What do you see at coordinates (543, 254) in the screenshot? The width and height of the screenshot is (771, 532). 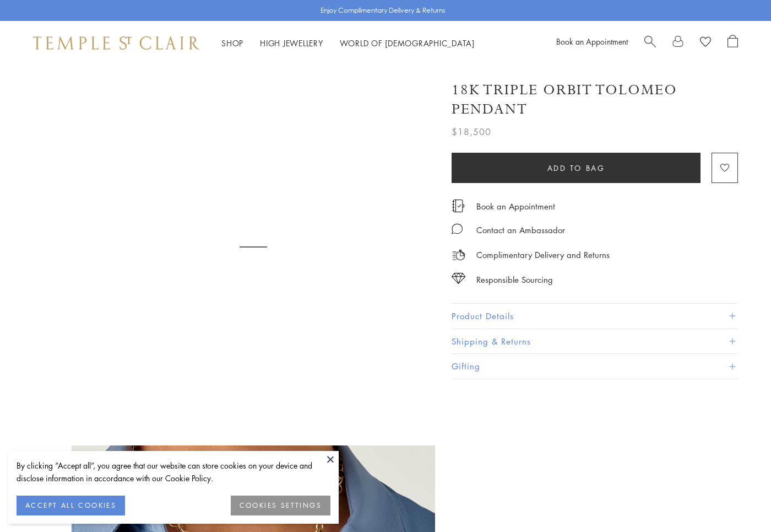 I see `p: Complimentary Delivery and Returns` at bounding box center [543, 254].